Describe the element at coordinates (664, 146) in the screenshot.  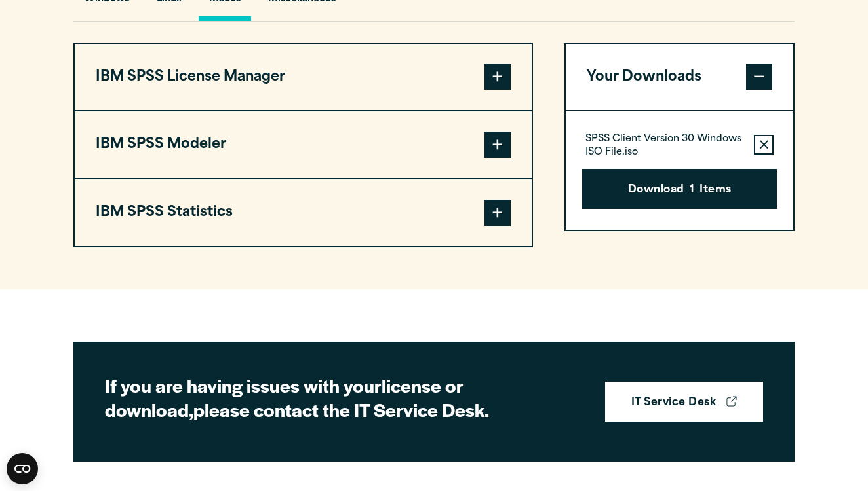
I see `p: SPSS Client Version 30 Windows ISO File.iso` at that location.